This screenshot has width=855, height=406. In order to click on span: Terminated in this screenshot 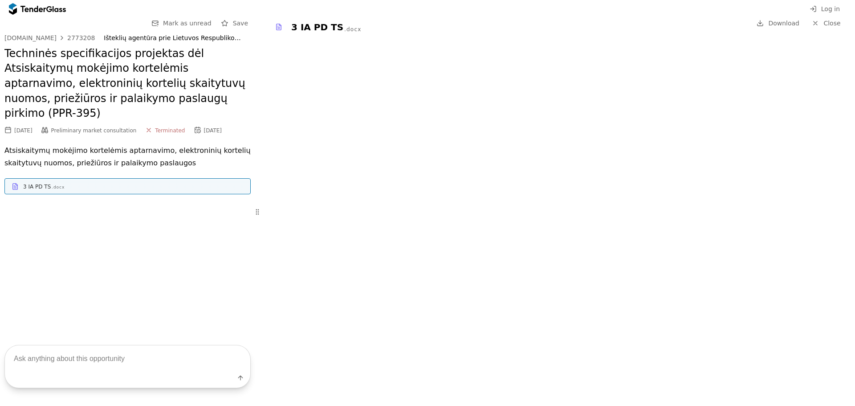, I will do `click(170, 131)`.